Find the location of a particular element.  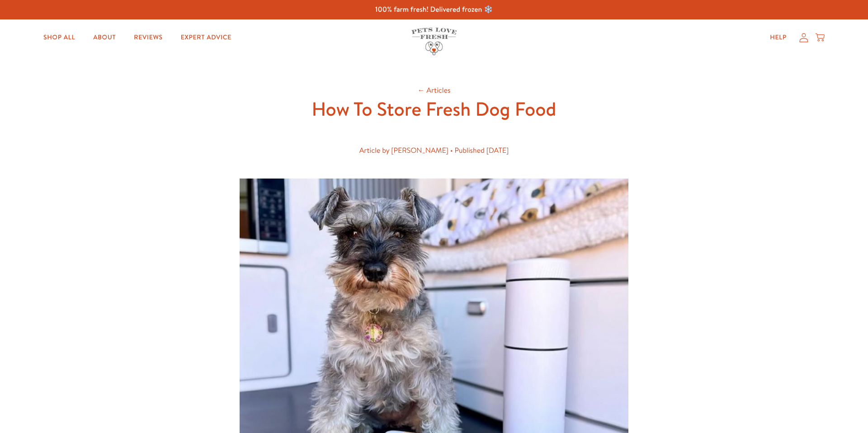

a: About is located at coordinates (105, 37).